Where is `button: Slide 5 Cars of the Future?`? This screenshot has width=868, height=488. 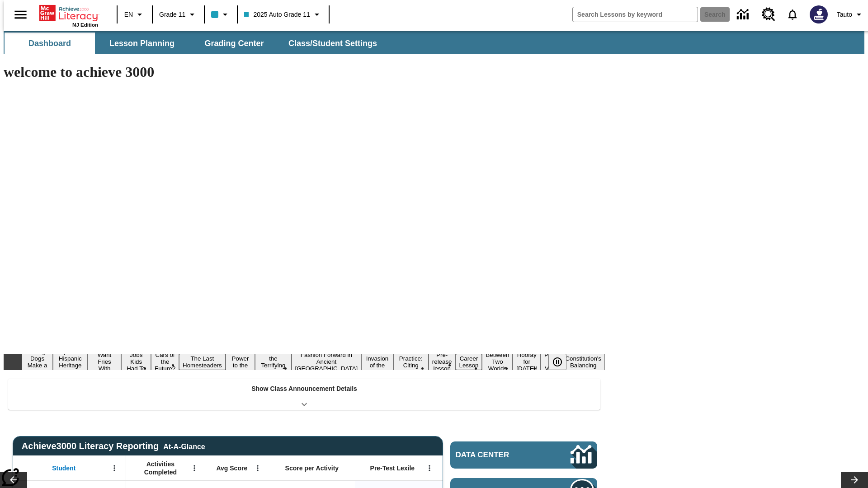 button: Slide 5 Cars of the Future? is located at coordinates (165, 362).